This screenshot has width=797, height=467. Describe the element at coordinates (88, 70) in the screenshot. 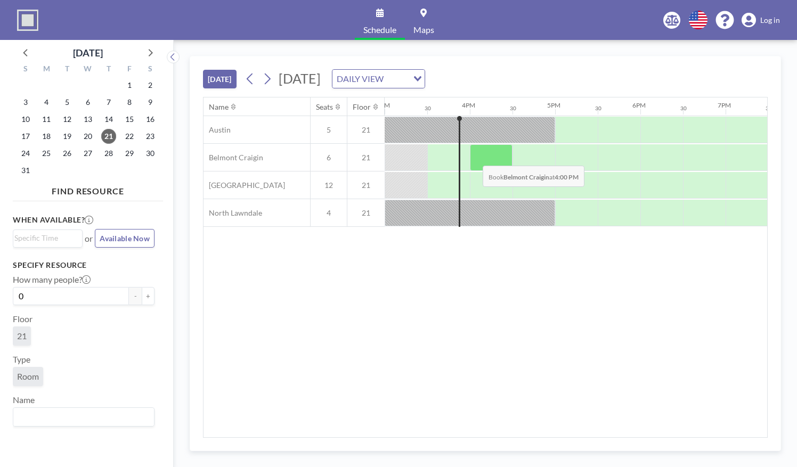

I see `div: W` at that location.